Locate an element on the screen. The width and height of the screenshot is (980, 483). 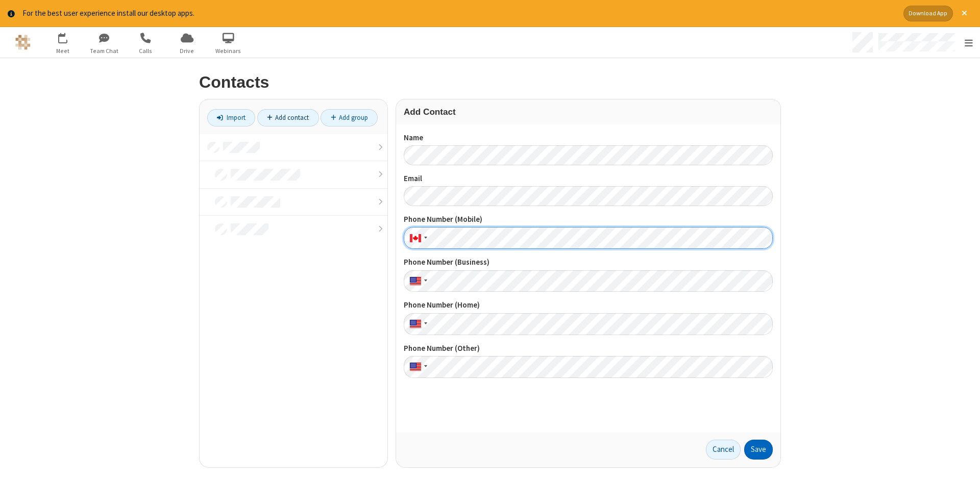
a: Add group is located at coordinates (349, 117).